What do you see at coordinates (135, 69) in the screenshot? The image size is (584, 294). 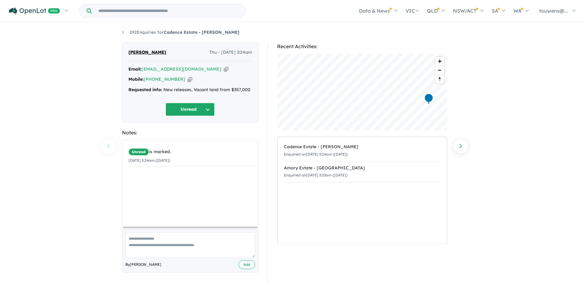 I see `strong: Email:` at bounding box center [135, 69].